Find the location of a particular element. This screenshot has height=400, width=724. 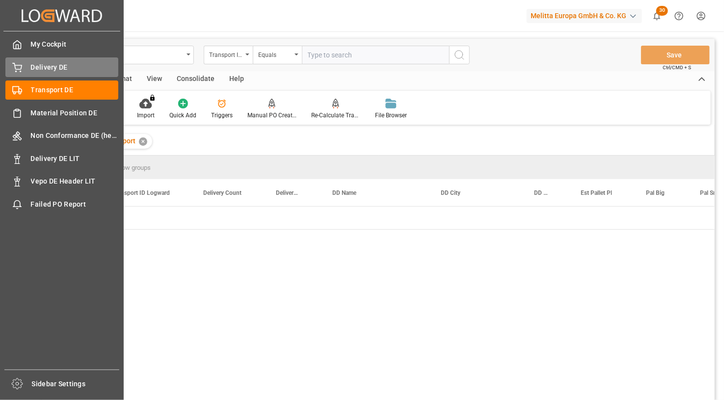

div: Consolidate is located at coordinates (195, 80).